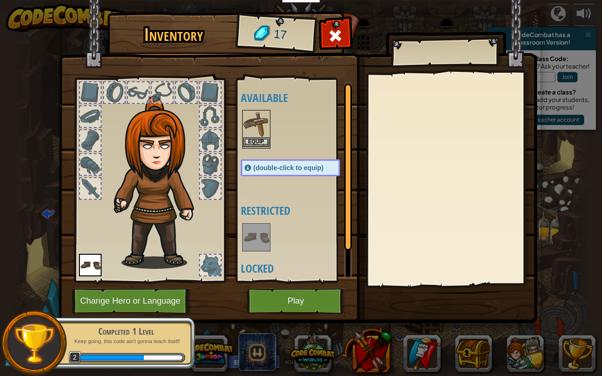  I want to click on span: 17, so click(280, 35).